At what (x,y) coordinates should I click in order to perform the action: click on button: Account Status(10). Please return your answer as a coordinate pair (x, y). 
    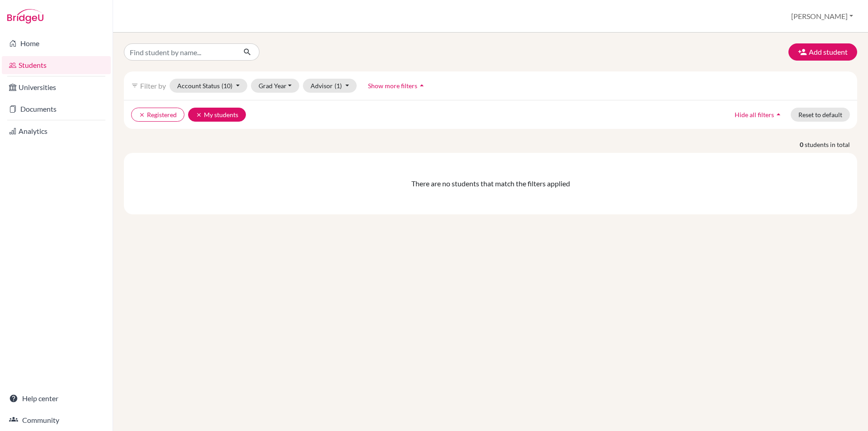
    Looking at the image, I should click on (208, 85).